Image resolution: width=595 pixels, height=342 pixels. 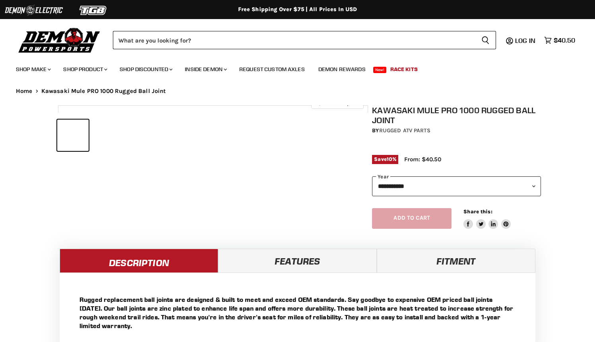 What do you see at coordinates (298, 261) in the screenshot?
I see `a: Features` at bounding box center [298, 261].